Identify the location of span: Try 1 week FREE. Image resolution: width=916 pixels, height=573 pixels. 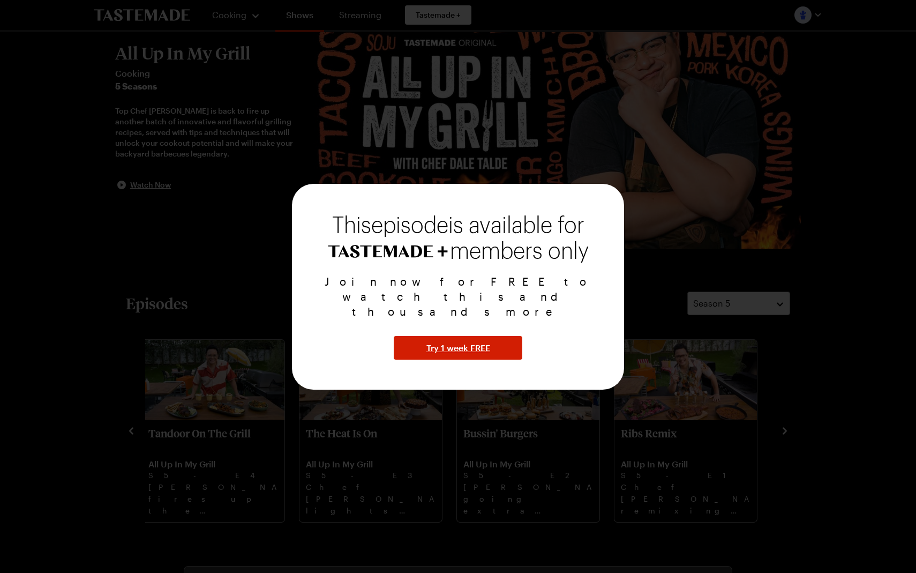
(458, 348).